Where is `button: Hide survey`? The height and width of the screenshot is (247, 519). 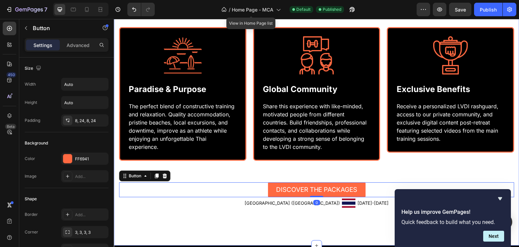 button: Hide survey is located at coordinates (500, 198).